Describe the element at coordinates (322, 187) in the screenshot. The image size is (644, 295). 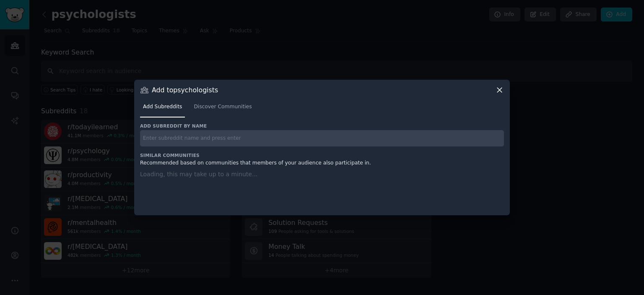
I see `div: Loading, this may take up to a minute...` at that location.